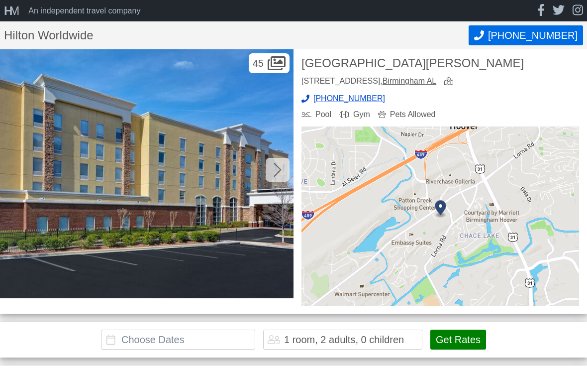  I want to click on a: facebook, so click(541, 10).